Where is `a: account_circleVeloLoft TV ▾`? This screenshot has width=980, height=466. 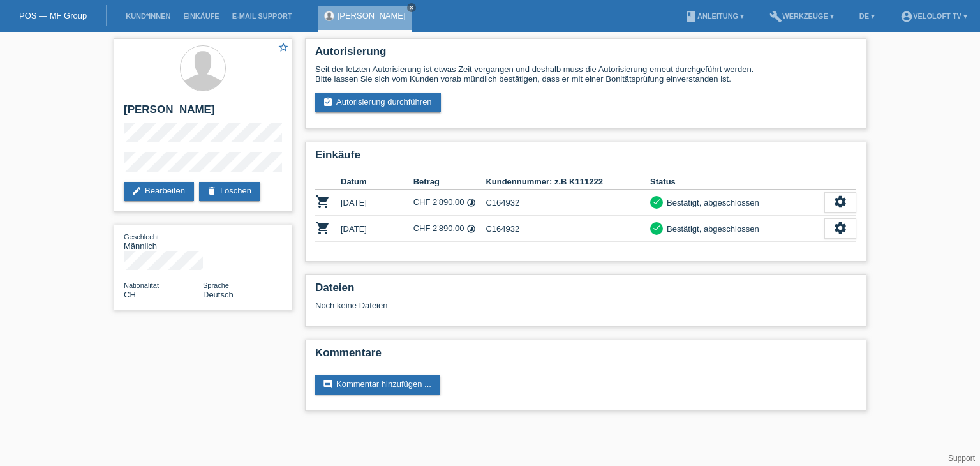 a: account_circleVeloLoft TV ▾ is located at coordinates (934, 16).